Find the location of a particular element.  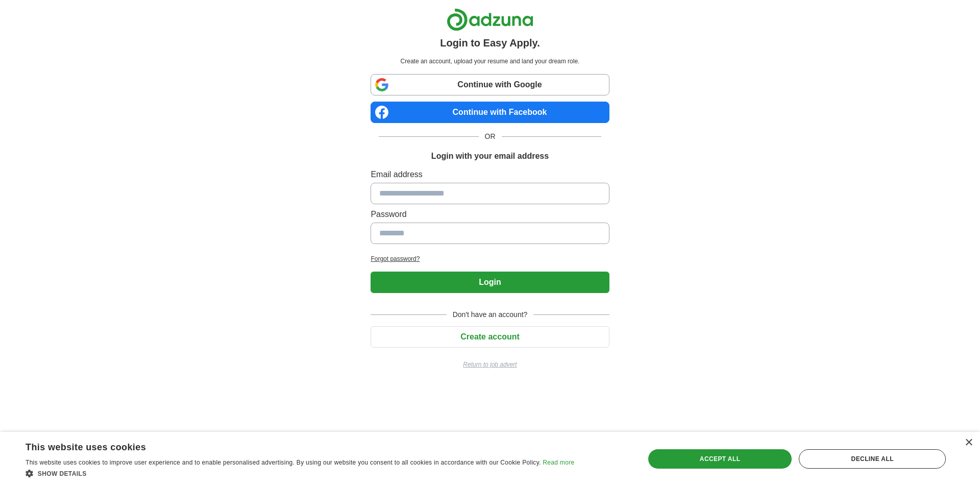

a: Forgot password? is located at coordinates (489, 259).